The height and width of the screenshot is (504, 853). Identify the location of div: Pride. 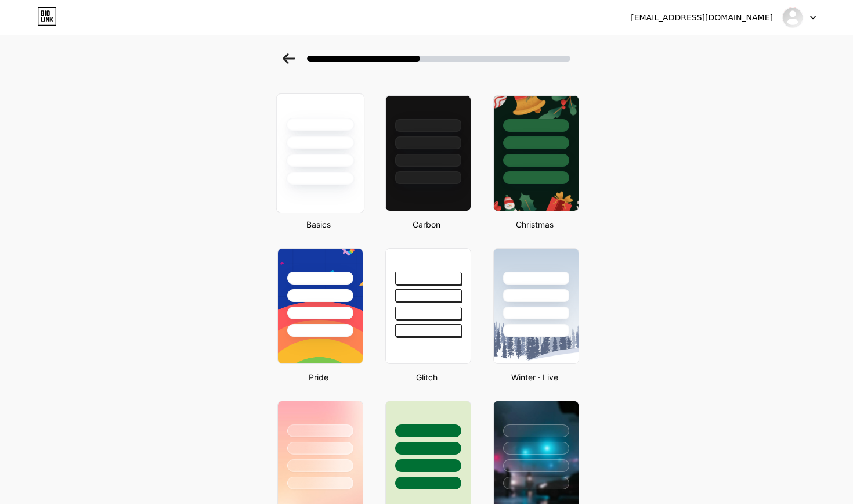
(318, 376).